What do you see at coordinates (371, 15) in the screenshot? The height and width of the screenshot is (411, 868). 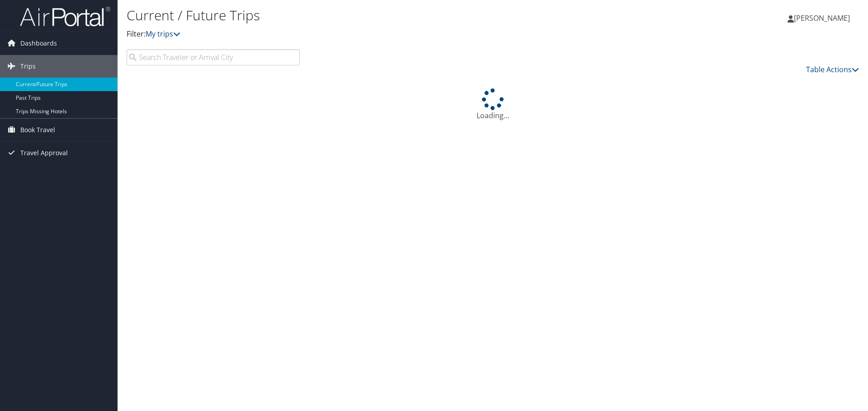 I see `h1: Current / Future Trips` at bounding box center [371, 15].